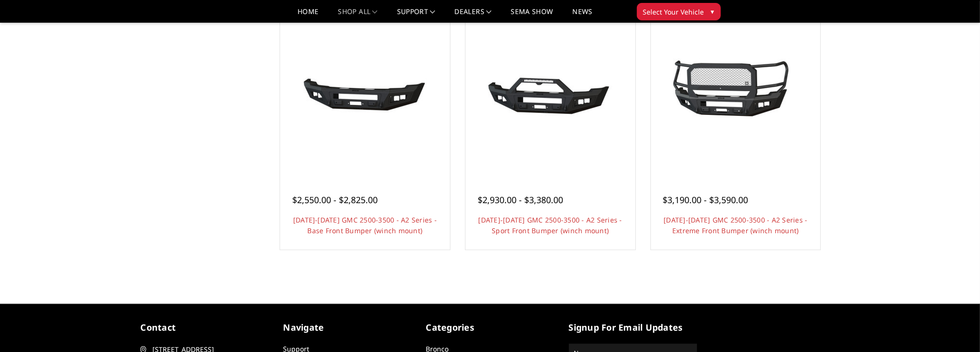 This screenshot has width=980, height=352. Describe the element at coordinates (532, 15) in the screenshot. I see `a: SEMA Show` at that location.